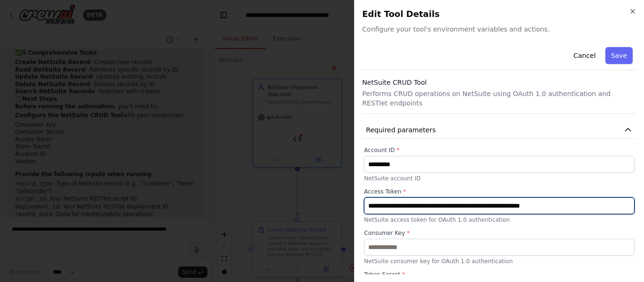 The width and height of the screenshot is (644, 282). Describe the element at coordinates (499, 82) in the screenshot. I see `h3: NetSuite CRUD Tool` at that location.